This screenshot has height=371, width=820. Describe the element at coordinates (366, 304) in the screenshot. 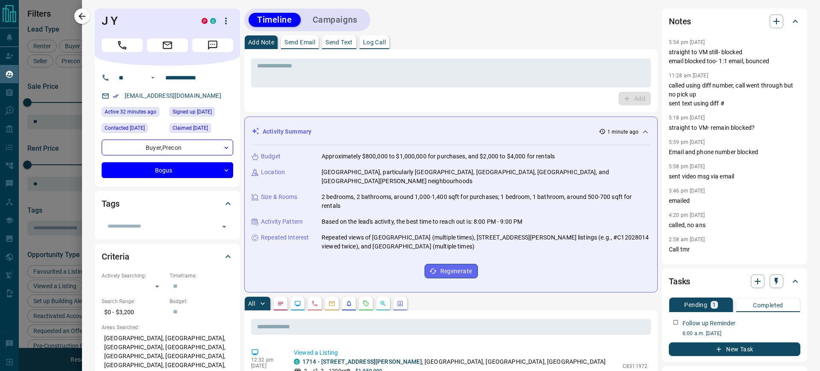

I see `svg: Requests` at that location.